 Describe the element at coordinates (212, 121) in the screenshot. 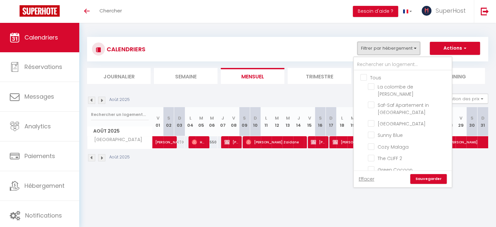

I see `th: 06` at that location.